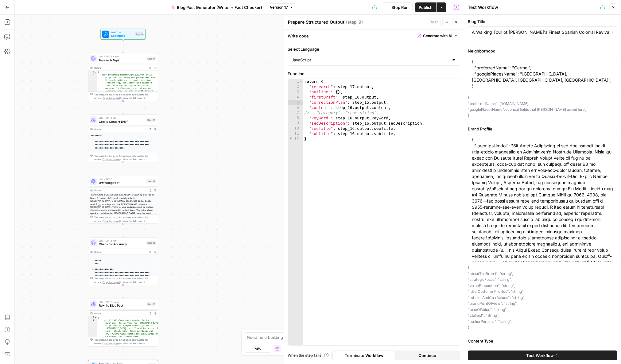  Describe the element at coordinates (374, 36) in the screenshot. I see `div: Write code` at that location.